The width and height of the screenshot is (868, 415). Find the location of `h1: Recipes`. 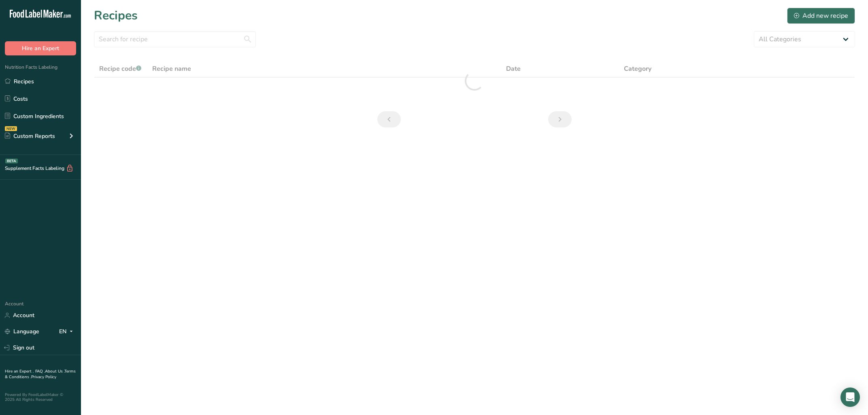

h1: Recipes is located at coordinates (116, 15).